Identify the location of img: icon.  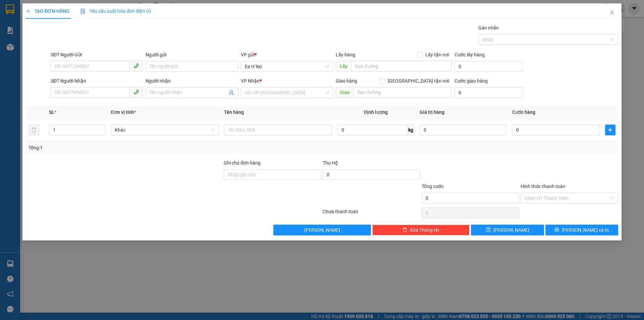
(83, 12).